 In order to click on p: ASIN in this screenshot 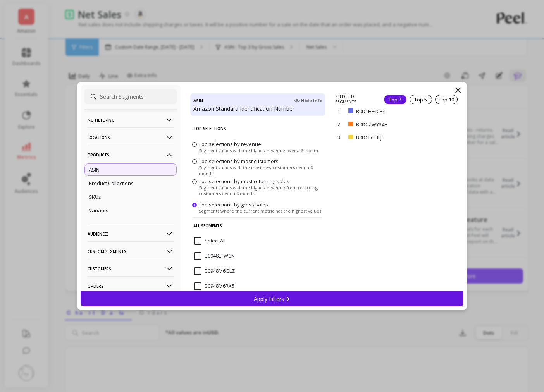, I will do `click(94, 170)`.